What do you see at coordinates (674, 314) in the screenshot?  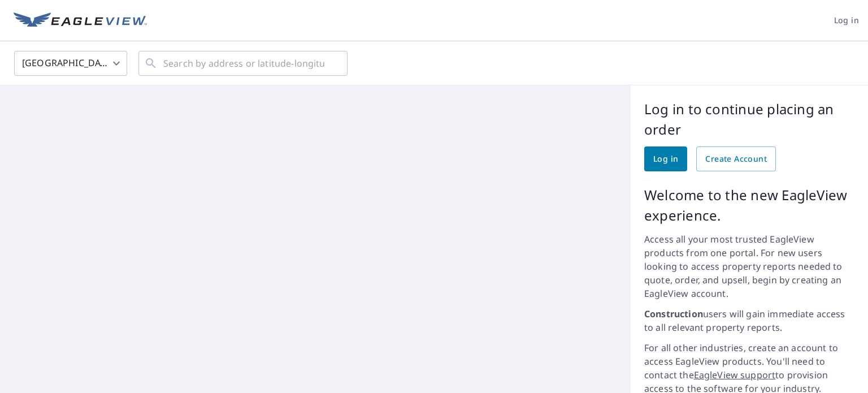 I see `strong: Construction` at bounding box center [674, 314].